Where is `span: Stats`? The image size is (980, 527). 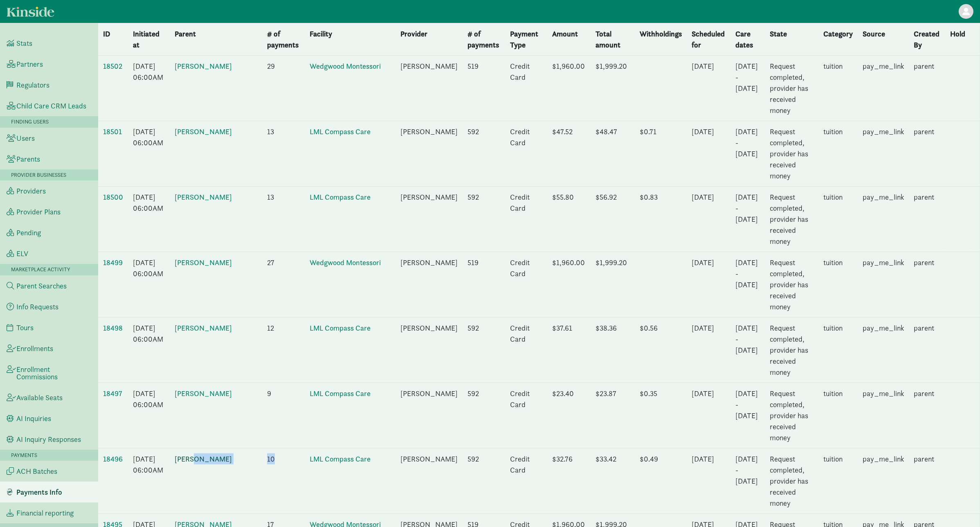
span: Stats is located at coordinates (24, 43).